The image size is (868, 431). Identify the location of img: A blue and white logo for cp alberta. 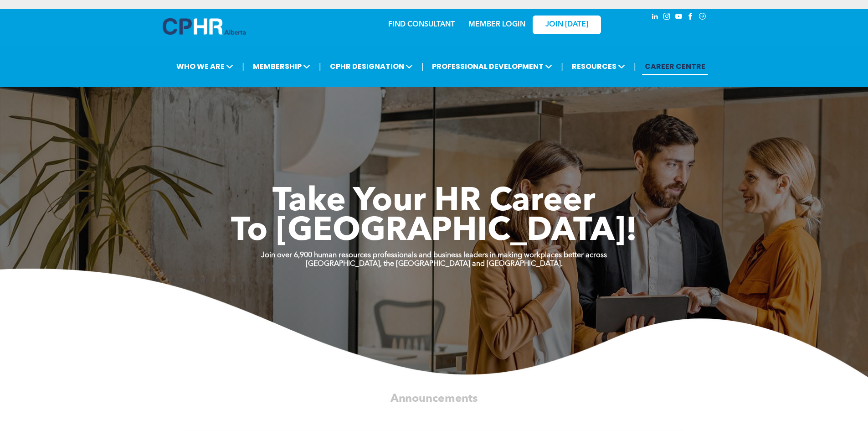
(204, 26).